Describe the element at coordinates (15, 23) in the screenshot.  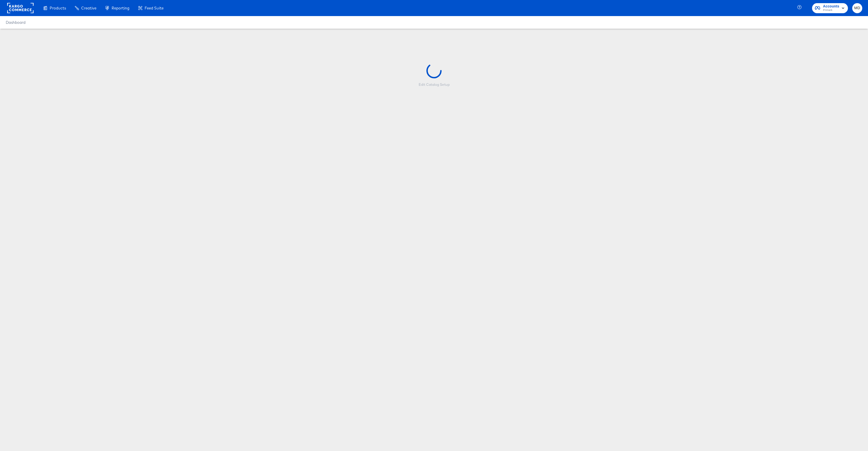
I see `span: Dashboard` at that location.